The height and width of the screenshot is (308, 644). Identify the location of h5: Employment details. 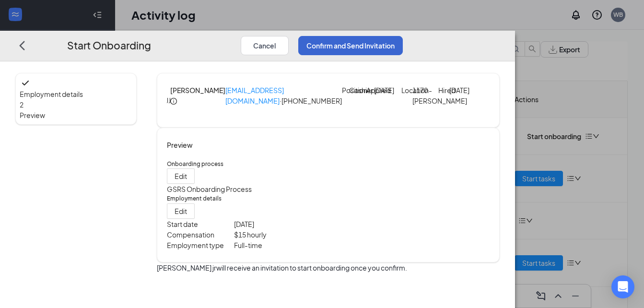
(328, 199).